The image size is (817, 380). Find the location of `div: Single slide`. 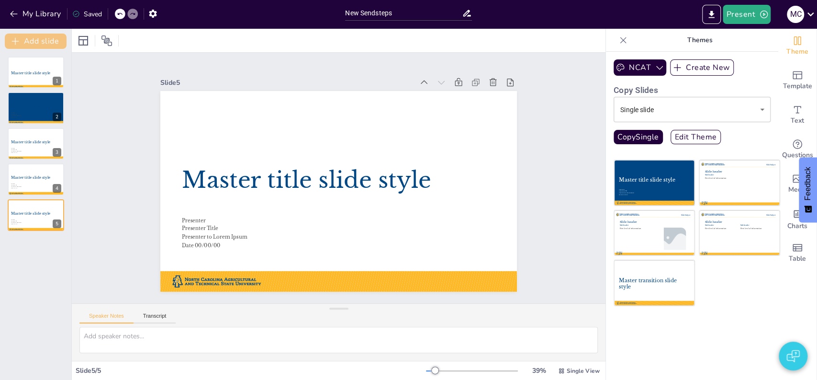

div: Single slide is located at coordinates (692, 109).